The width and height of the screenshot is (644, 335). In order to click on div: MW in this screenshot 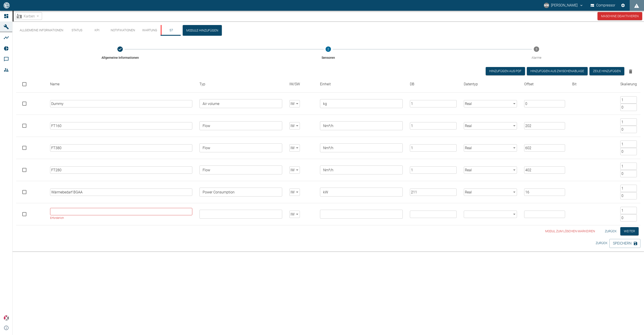, I will do `click(547, 6)`.